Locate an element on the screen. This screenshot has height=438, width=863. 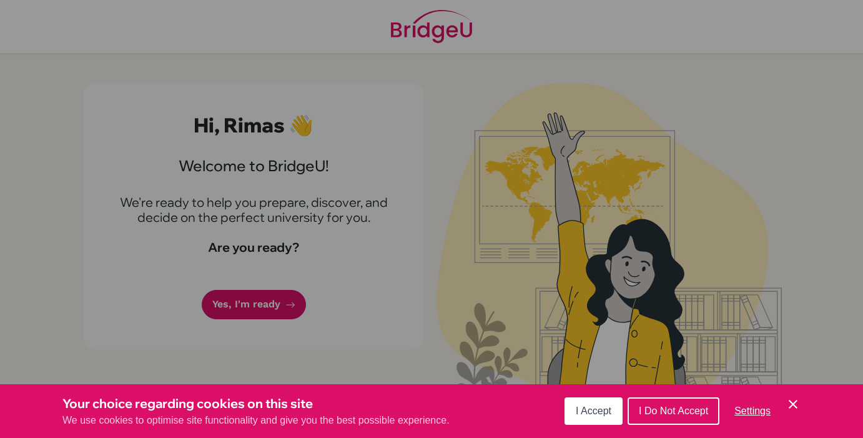
button: I Accept is located at coordinates (593, 411).